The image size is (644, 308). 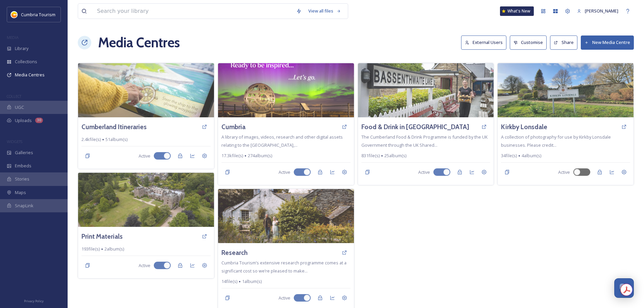 What do you see at coordinates (371, 156) in the screenshot?
I see `span: 831 file(s)` at bounding box center [371, 156].